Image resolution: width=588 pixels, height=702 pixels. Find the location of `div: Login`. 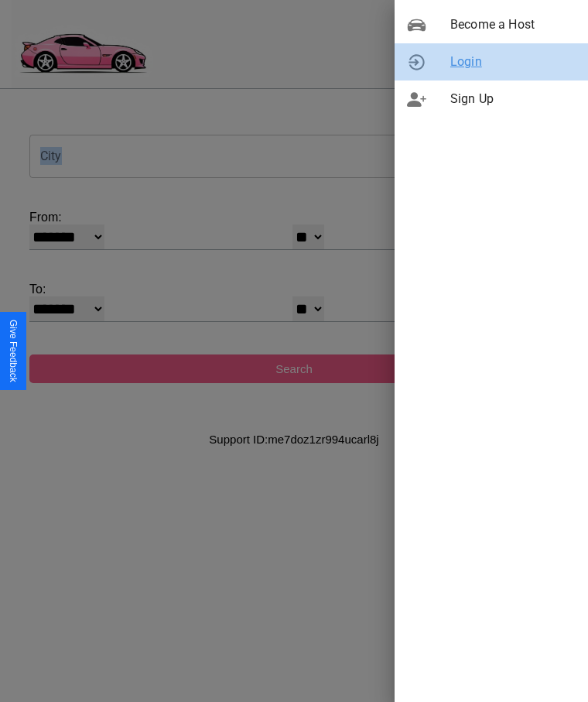

div: Login is located at coordinates (491, 62).